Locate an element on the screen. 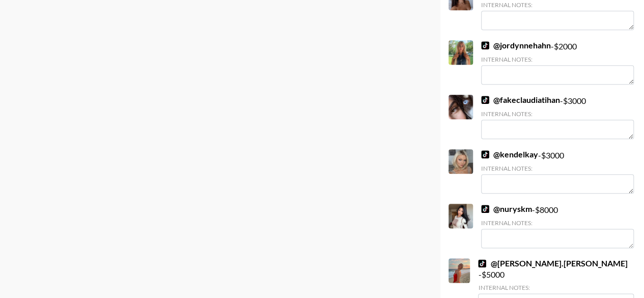 The width and height of the screenshot is (644, 298). div: - $ 2000 is located at coordinates (557, 62).